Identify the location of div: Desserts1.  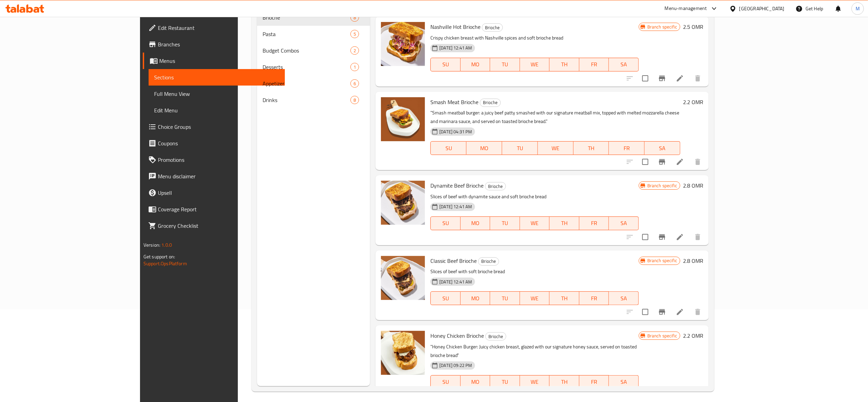
(313, 67).